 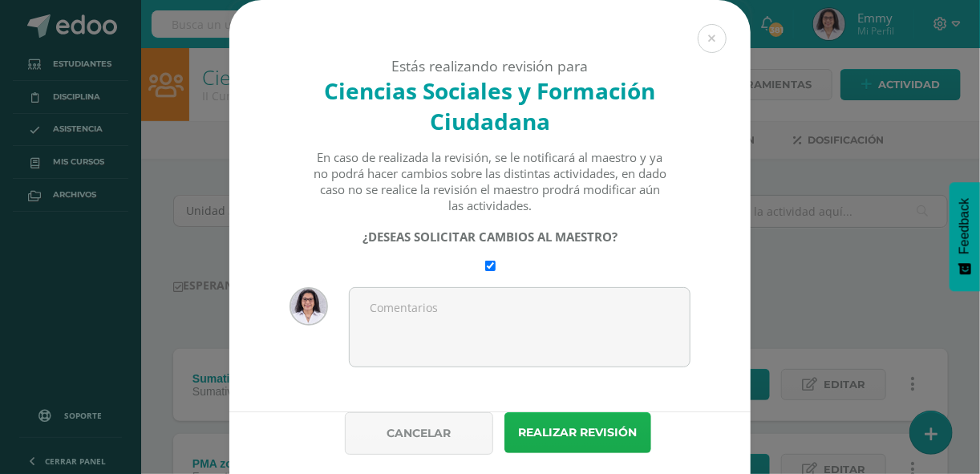 I want to click on span: Feedback, so click(x=965, y=227).